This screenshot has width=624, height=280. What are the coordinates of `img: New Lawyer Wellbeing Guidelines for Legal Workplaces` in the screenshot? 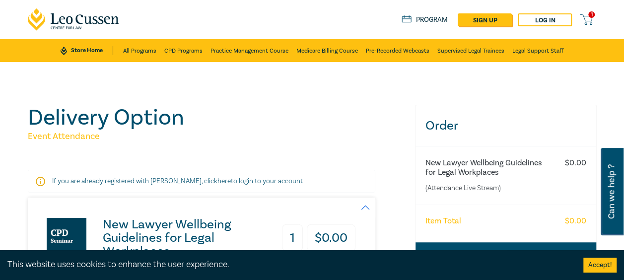 It's located at (66, 238).